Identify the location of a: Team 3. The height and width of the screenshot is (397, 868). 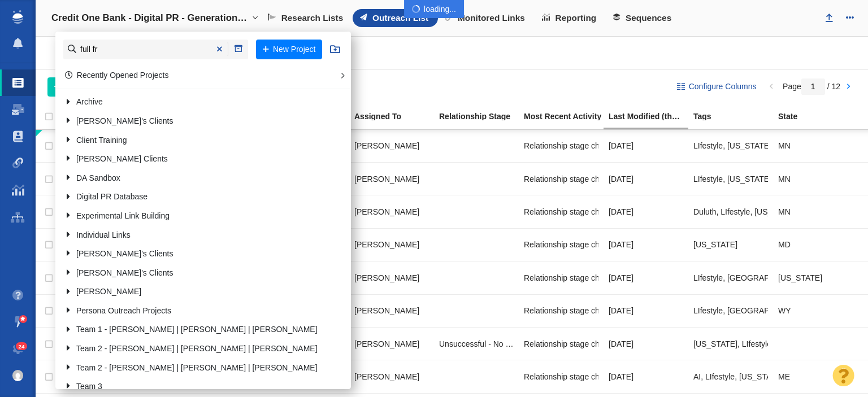
(194, 387).